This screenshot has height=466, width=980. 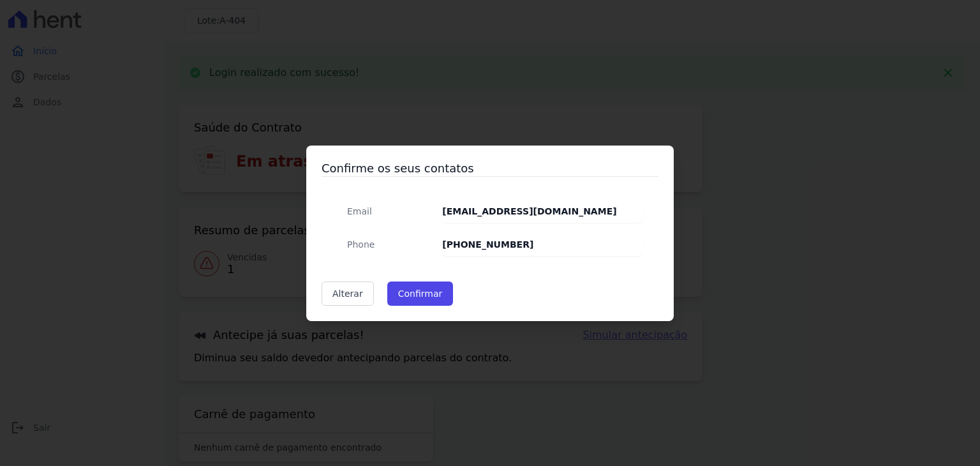 I want to click on h3: Confirme os seus contatos, so click(x=490, y=169).